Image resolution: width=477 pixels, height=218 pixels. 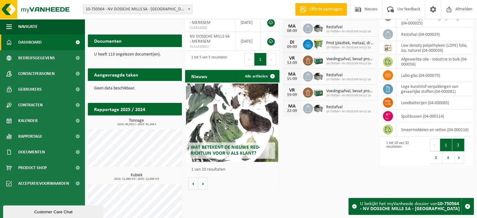 I want to click on span: Navigatie, so click(x=28, y=27).